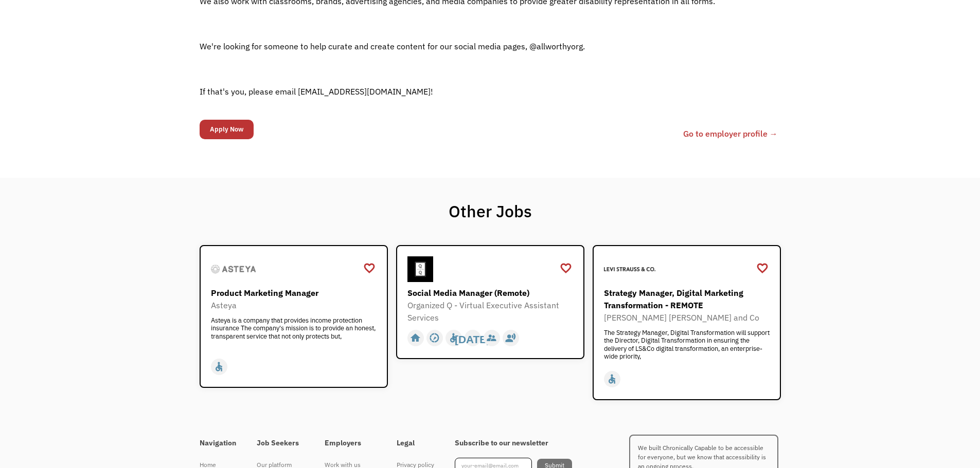  What do you see at coordinates (294, 316) in the screenshot?
I see `a: AsteyaProduct Marketing ManagerAsteyaAsteya is a company that provides income protection insuranc...` at bounding box center [294, 316].